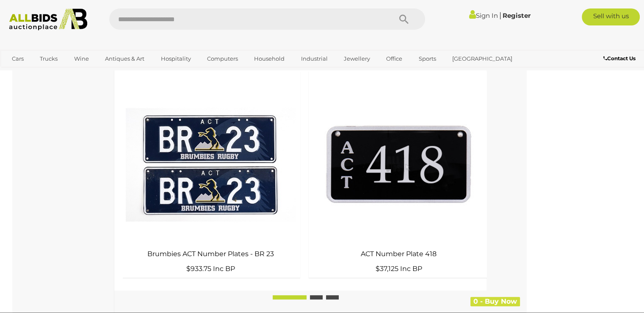 The width and height of the screenshot is (644, 313). Describe the element at coordinates (49, 59) in the screenshot. I see `a: Trucks` at that location.